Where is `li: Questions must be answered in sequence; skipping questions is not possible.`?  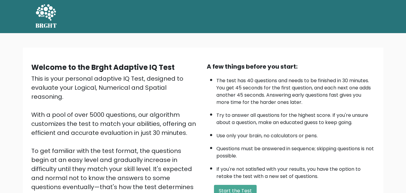
li: Questions must be answered in sequence; skipping questions is not possible. is located at coordinates (296, 151).